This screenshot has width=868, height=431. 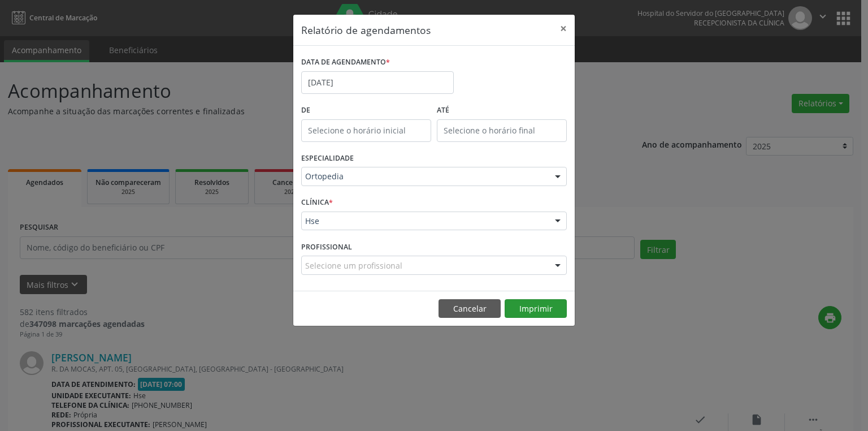 I want to click on label: PROFISSIONAL, so click(x=327, y=247).